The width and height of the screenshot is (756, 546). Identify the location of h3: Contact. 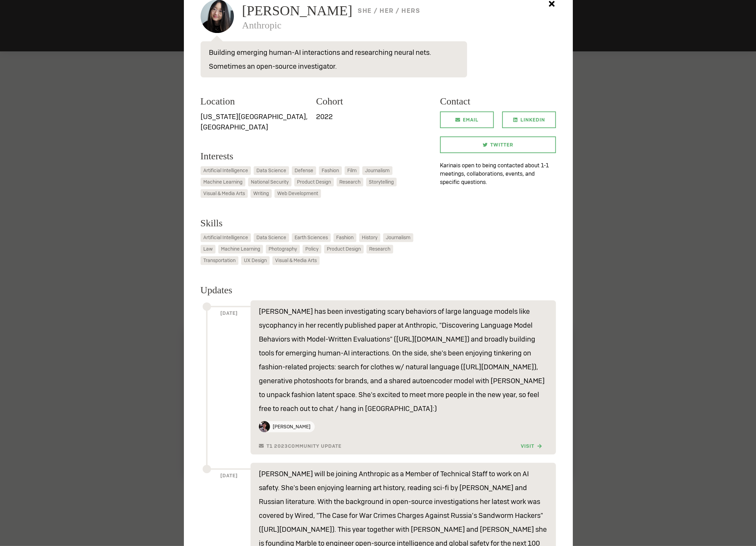
(497, 101).